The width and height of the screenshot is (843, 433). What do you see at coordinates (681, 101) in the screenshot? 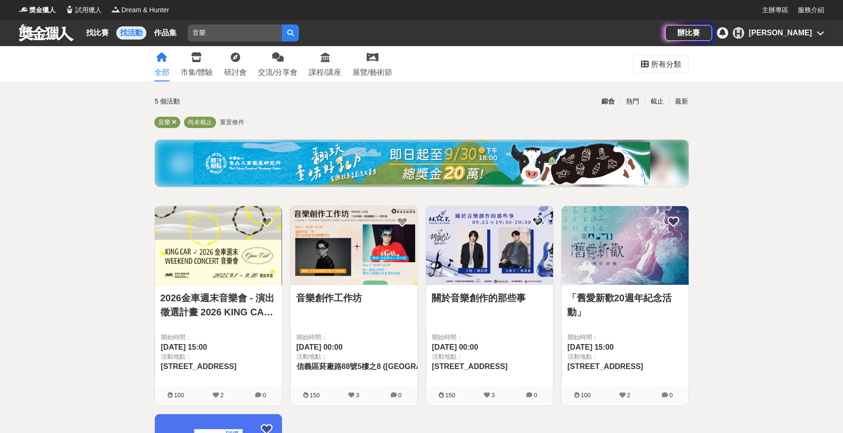
I see `div: 最新` at bounding box center [681, 101].